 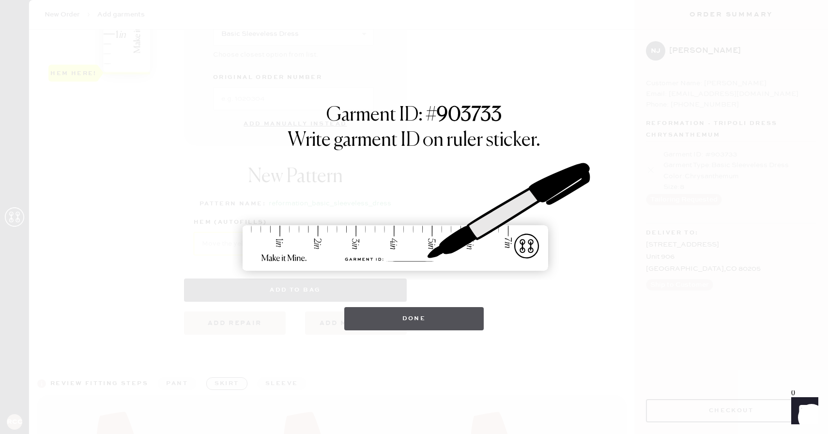 I want to click on strong: 903733, so click(x=469, y=115).